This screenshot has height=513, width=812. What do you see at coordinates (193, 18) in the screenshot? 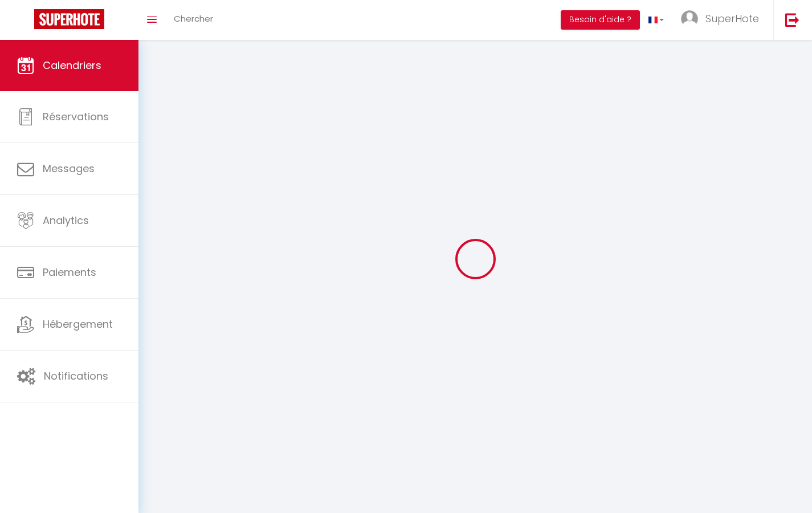
I see `span: Chercher` at bounding box center [193, 18].